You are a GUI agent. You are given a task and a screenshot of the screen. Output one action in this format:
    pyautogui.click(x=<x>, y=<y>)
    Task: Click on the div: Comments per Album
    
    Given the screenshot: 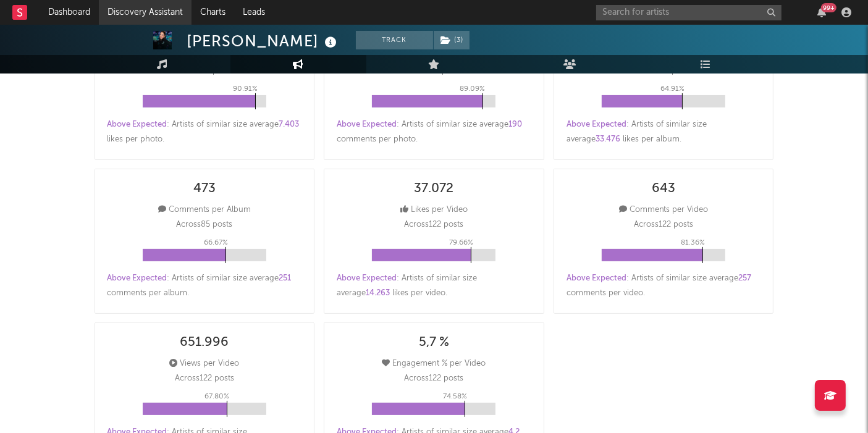 What is the action you would take?
    pyautogui.click(x=204, y=210)
    